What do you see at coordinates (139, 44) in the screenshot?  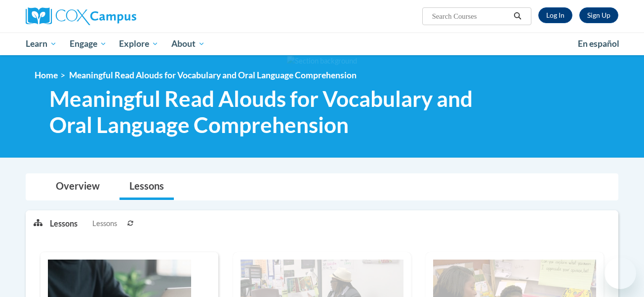 I see `span: Explore` at bounding box center [139, 44].